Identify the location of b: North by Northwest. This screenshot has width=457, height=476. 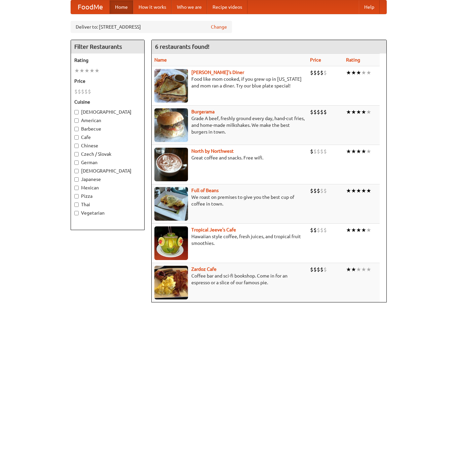
(213, 151).